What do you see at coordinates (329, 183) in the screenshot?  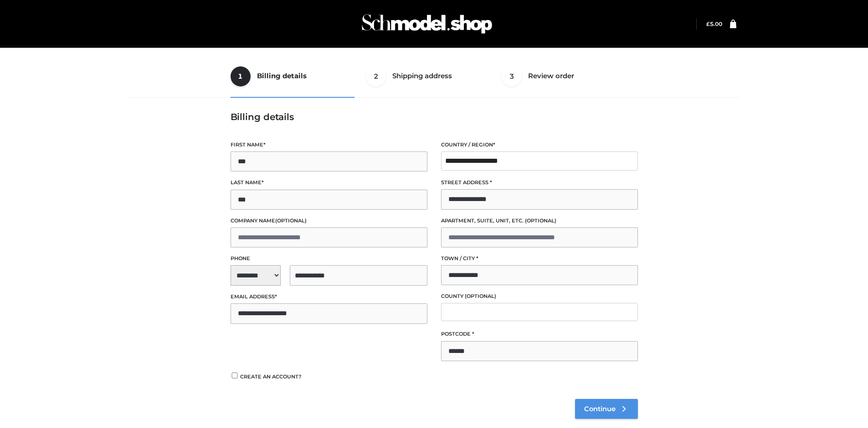 I see `label: Last name` at bounding box center [329, 183].